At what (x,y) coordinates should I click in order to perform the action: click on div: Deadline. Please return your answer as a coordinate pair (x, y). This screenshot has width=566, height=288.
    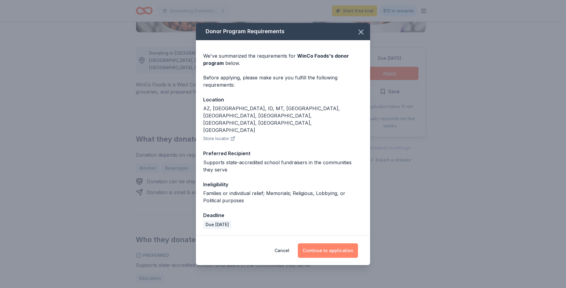
    Looking at the image, I should click on (283, 216).